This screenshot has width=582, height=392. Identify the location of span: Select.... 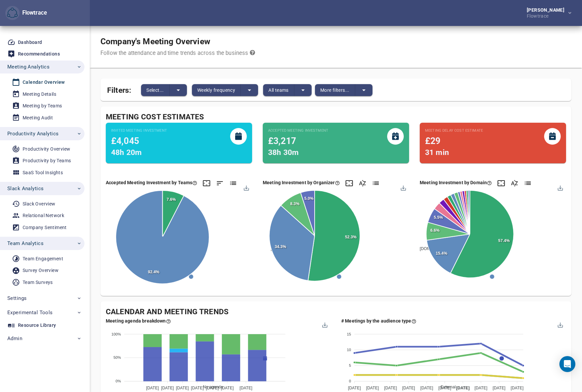
(155, 90).